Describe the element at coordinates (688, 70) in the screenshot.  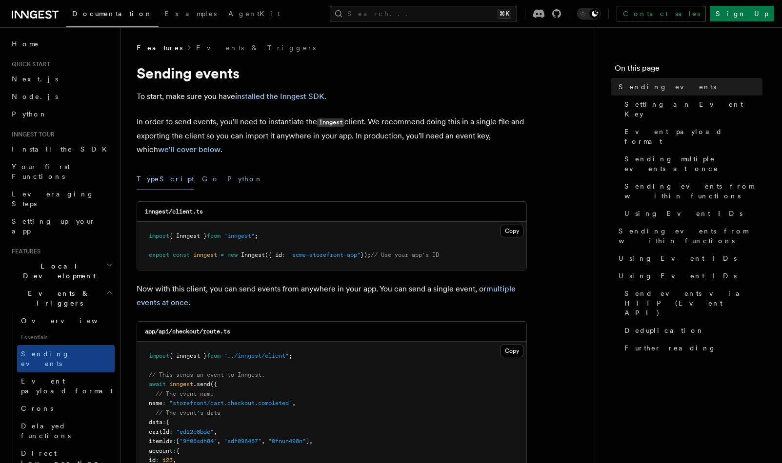
I see `h4: On this page` at that location.